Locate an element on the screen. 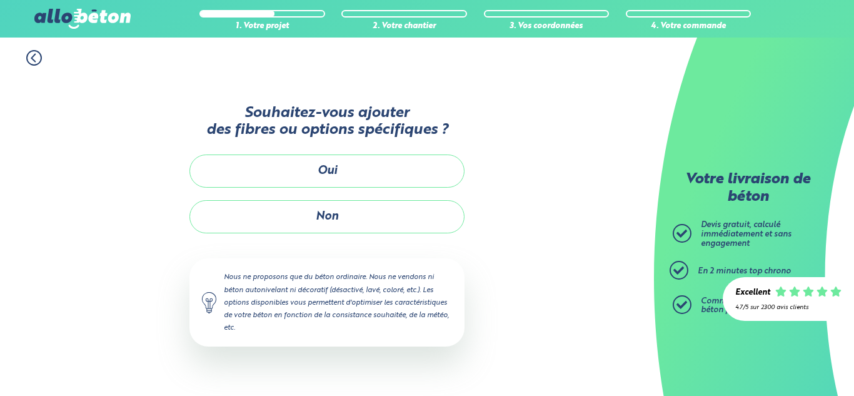 The height and width of the screenshot is (396, 854). div: Nous ne proposons que du béton ordinaire. Nous ne vendons ni béton autonivelant ni décoratif (dés... is located at coordinates (327, 302).